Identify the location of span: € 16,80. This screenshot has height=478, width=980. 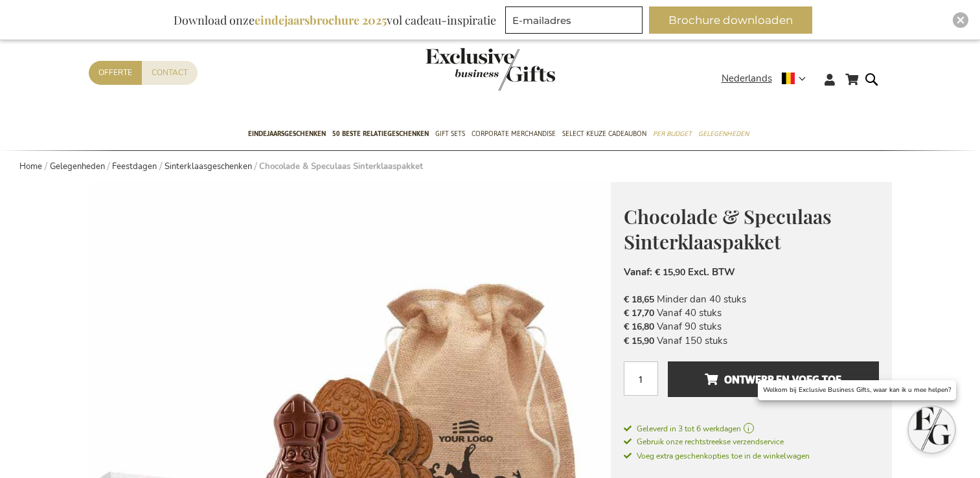
(638, 326).